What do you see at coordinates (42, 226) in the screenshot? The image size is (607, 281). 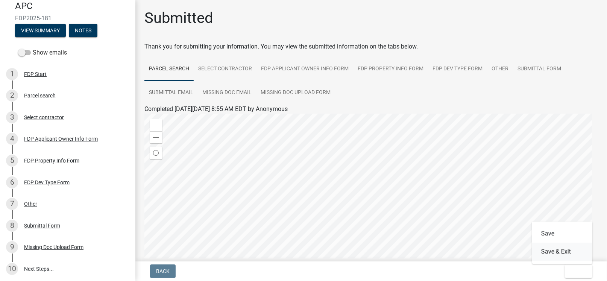 I see `div: Submittal Form` at bounding box center [42, 226].